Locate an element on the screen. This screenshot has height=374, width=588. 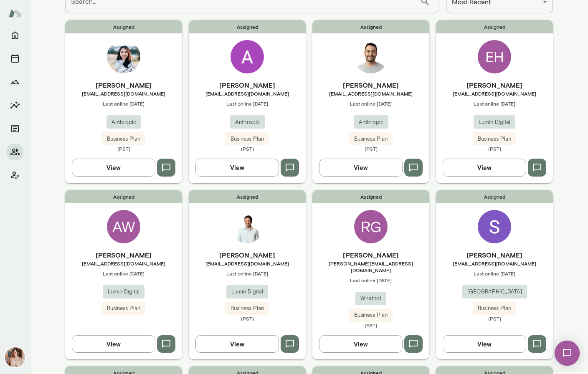
img: Mento is located at coordinates (15, 14).